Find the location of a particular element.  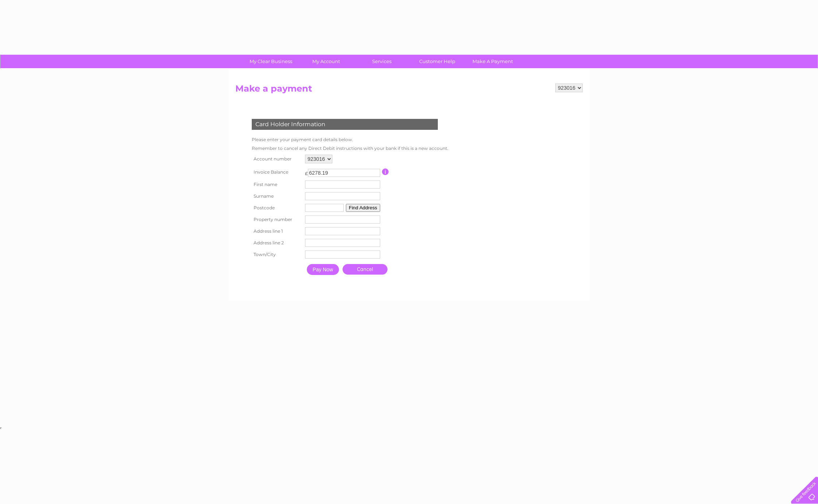

a: Cancel is located at coordinates (365, 269).